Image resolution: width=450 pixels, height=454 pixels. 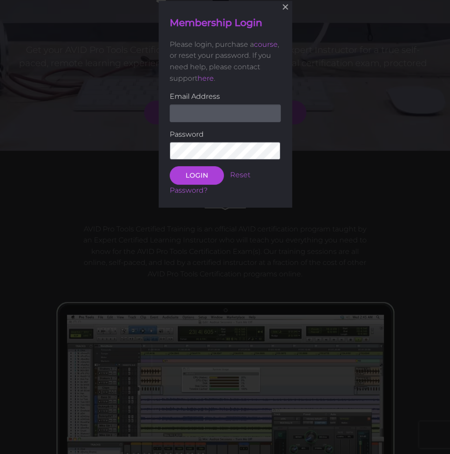 What do you see at coordinates (266, 44) in the screenshot?
I see `a: course` at bounding box center [266, 44].